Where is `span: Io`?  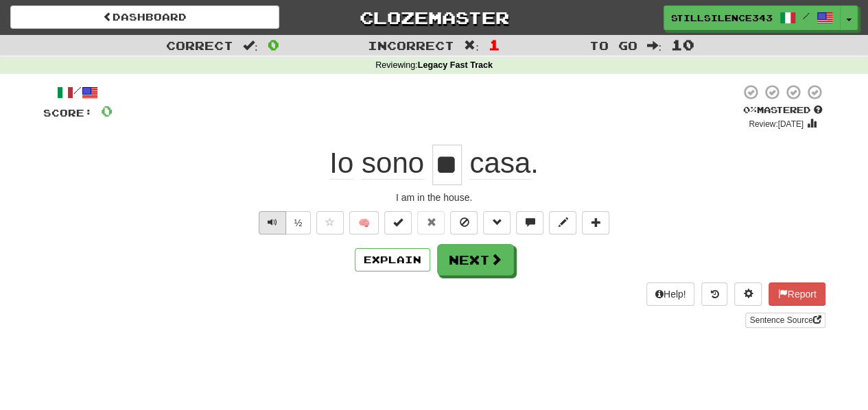 span: Io is located at coordinates (341, 163).